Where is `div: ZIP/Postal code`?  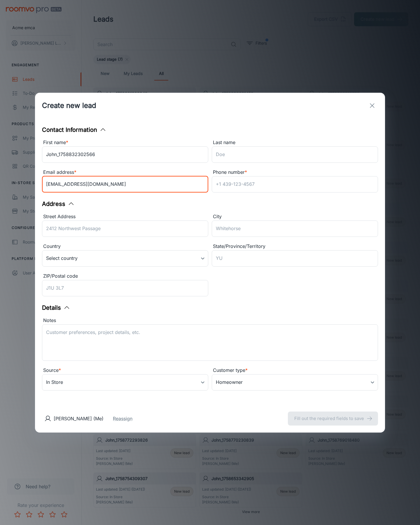 div: ZIP/Postal code is located at coordinates (125, 276).